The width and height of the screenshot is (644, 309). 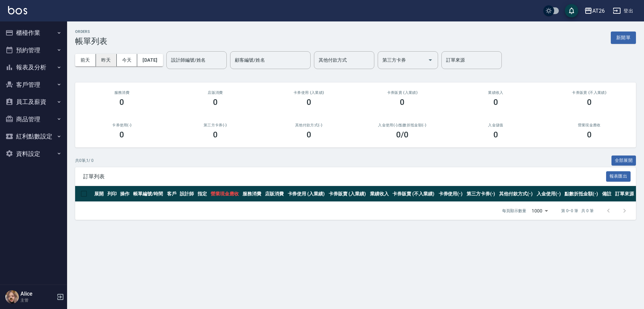 I want to click on span: 訂單列表, so click(x=344, y=177).